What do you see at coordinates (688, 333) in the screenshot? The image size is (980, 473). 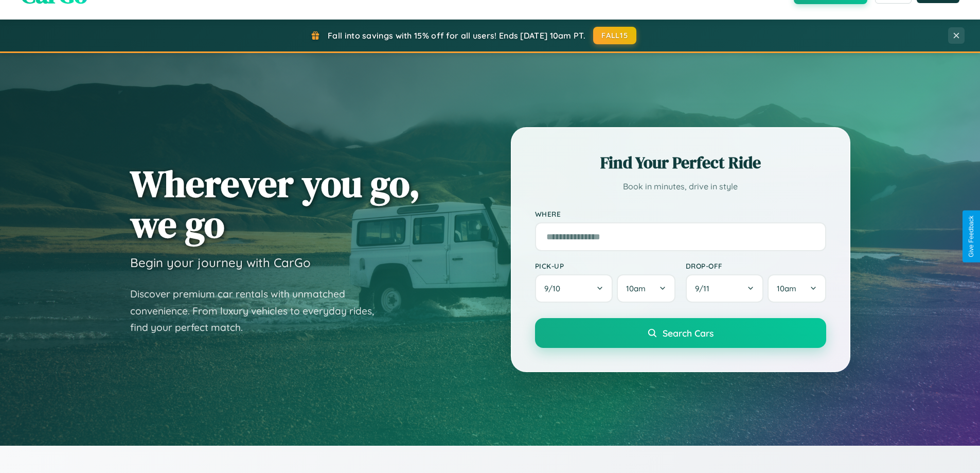 I see `span: Search Cars` at bounding box center [688, 333].